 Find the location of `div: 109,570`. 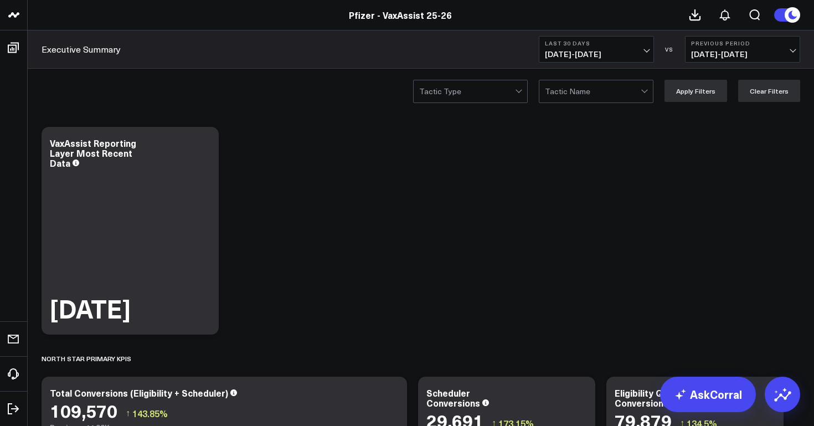

div: 109,570 is located at coordinates (84, 410).